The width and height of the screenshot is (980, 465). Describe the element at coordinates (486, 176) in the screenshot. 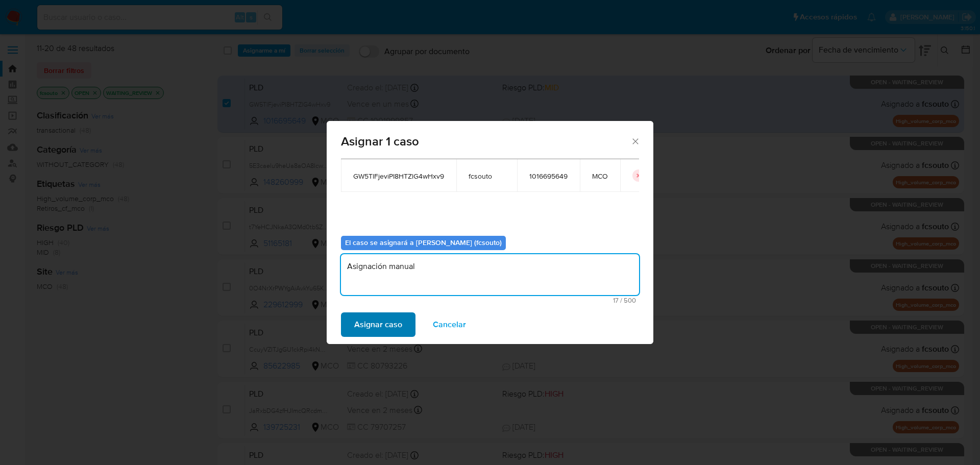

I see `span: fcsouto` at that location.